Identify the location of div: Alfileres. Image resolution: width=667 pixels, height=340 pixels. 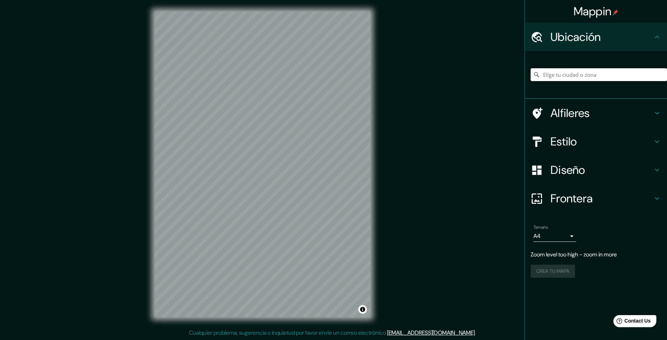
(596, 113).